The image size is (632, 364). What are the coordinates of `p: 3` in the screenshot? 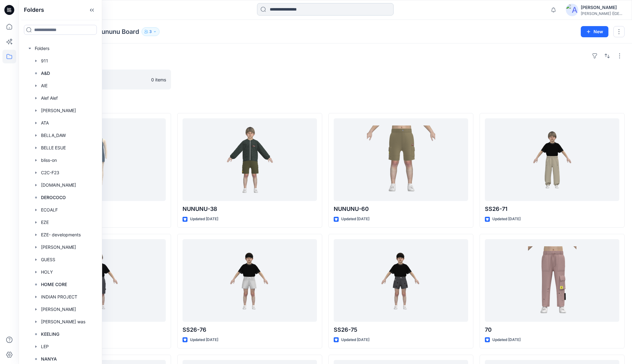 It's located at (150, 32).